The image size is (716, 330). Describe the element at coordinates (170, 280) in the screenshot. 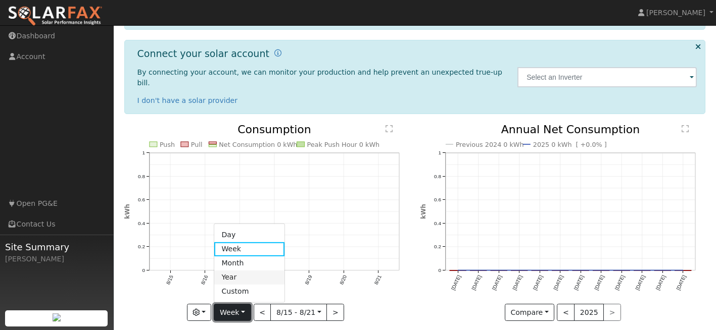

I see `text: 8/15` at that location.